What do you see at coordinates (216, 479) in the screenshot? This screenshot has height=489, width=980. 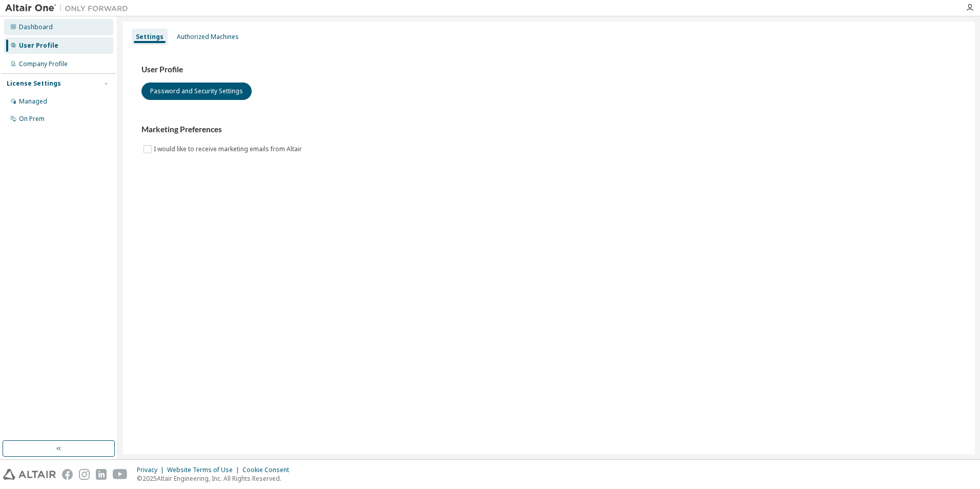 I see `p: © 2025 Altair Engineering, Inc. All Rights Reserved.` at bounding box center [216, 479].